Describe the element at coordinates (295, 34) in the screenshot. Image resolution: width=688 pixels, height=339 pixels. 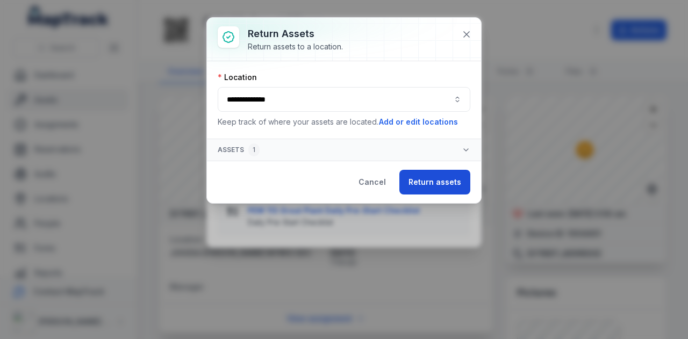
I see `h3: Return assets` at that location.